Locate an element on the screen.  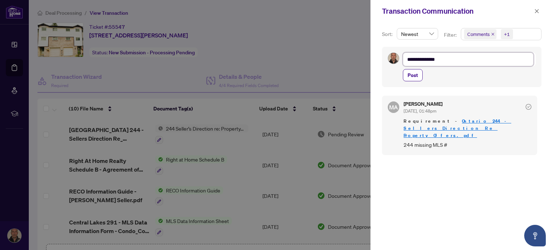
button: Post is located at coordinates (412, 75).